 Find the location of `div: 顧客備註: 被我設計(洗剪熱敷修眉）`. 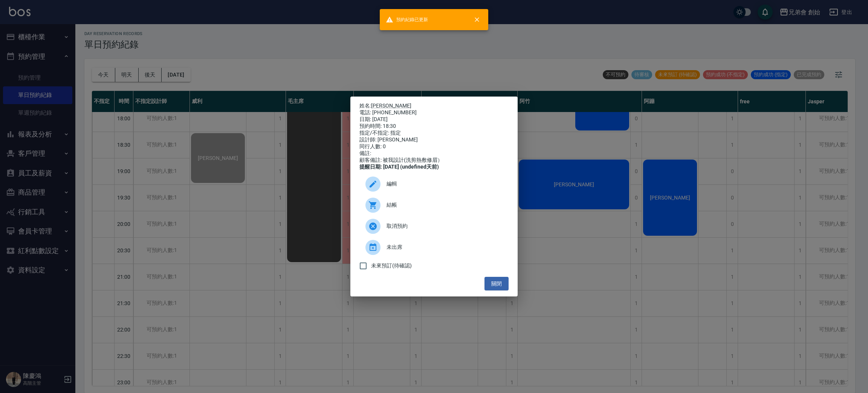

div: 顧客備註: 被我設計(洗剪熱敷修眉） is located at coordinates (434, 160).